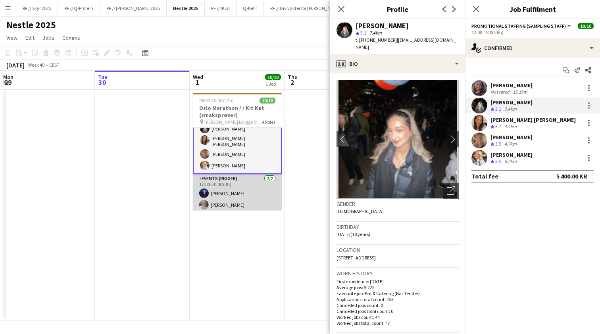  What do you see at coordinates (398, 299) in the screenshot?
I see `p: Applications total count: 253` at bounding box center [398, 299].